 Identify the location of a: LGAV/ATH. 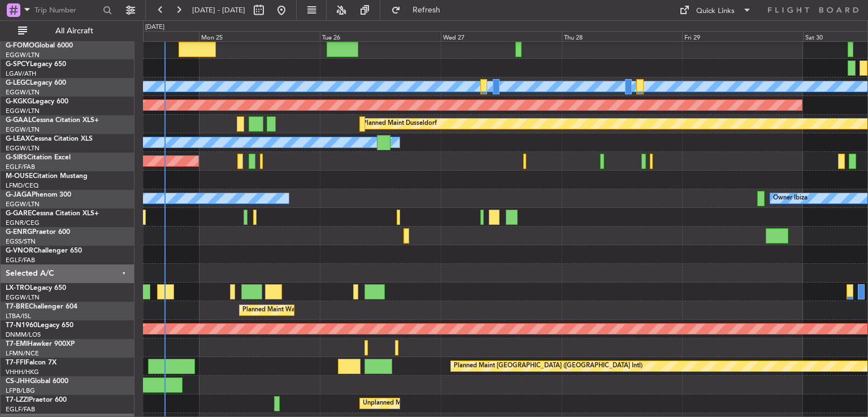
(21, 73).